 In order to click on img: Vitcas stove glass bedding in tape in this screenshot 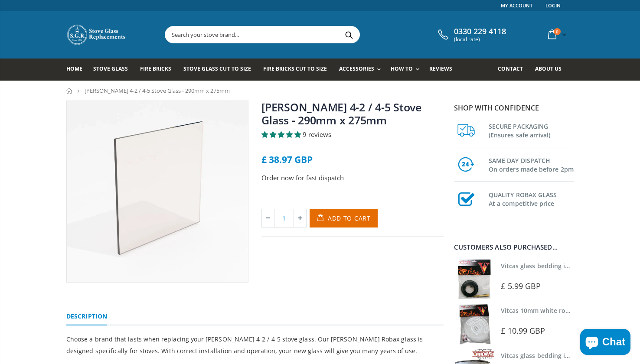, I will do `click(474, 279)`.